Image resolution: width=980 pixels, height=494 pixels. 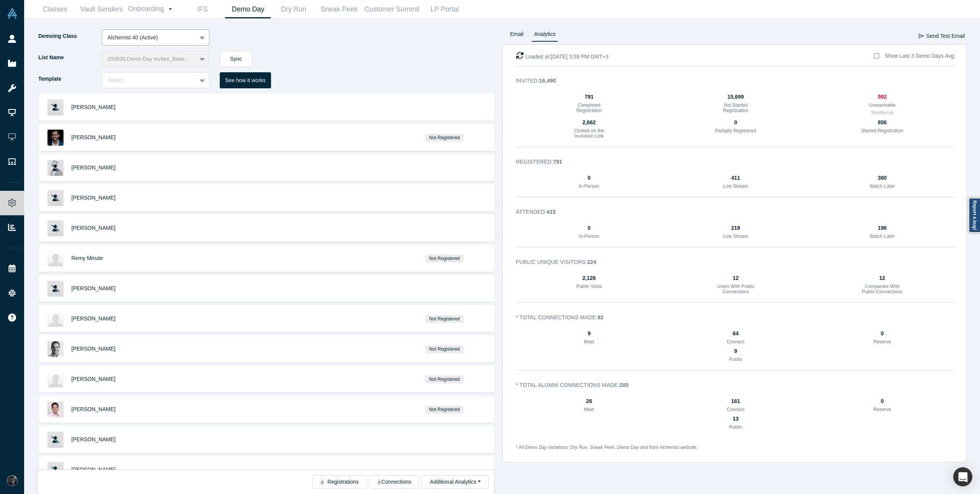 I want to click on a: Onboarding, so click(x=152, y=9).